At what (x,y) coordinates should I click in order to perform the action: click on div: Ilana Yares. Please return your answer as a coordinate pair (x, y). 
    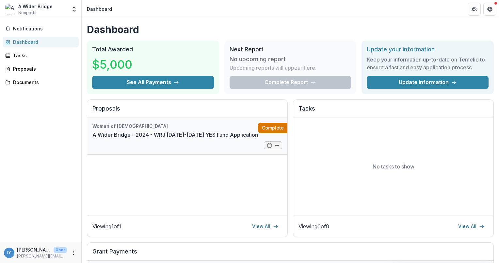
    Looking at the image, I should click on (9, 252).